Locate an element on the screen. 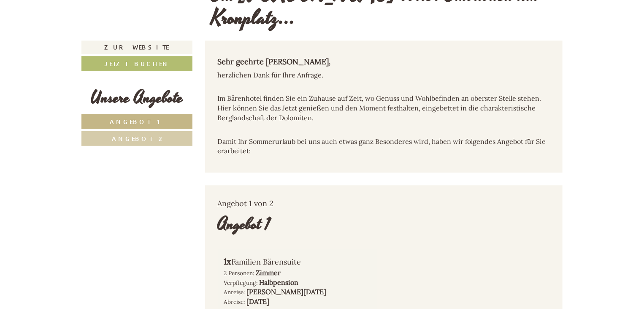  p: Damit Ihr Sommerurlaub bei uns auch etwas ganz Besonderes wird, haben wir folgendes Angebot für S... is located at coordinates (384, 146).